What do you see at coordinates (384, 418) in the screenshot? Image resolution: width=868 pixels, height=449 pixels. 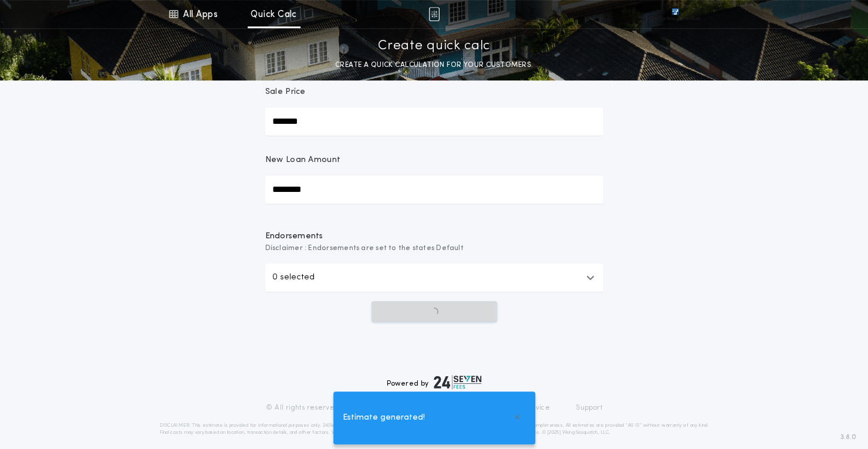 I see `span: Estimate generated!` at bounding box center [384, 418].